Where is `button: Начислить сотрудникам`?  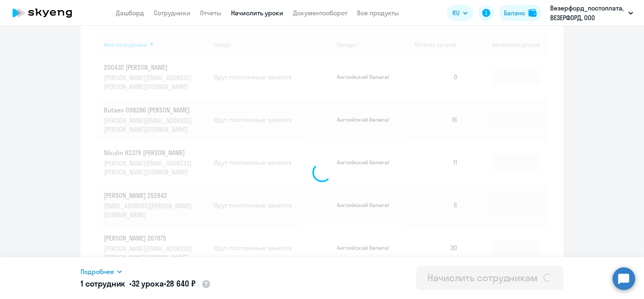
button: Начислить сотрудникам is located at coordinates (490, 278).